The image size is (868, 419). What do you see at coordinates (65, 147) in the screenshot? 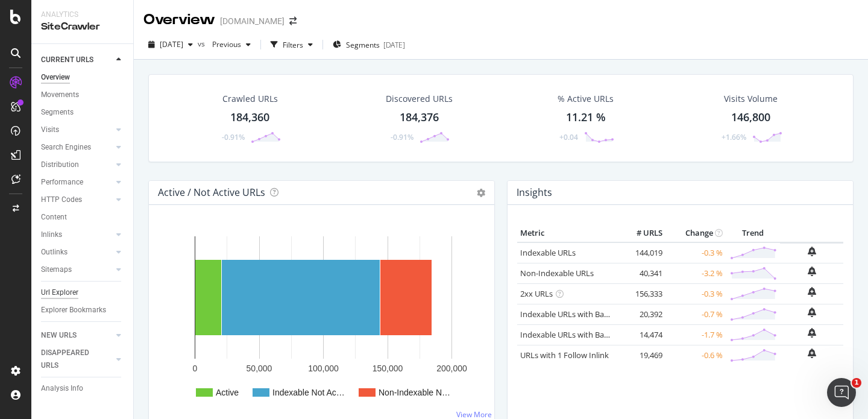
I see `div: Search Engines` at bounding box center [65, 147].